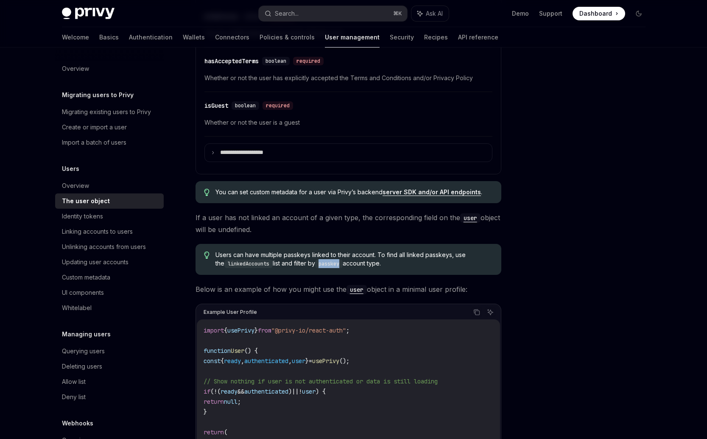 This screenshot has height=439, width=707. What do you see at coordinates (95, 262) in the screenshot?
I see `div: Updating user accounts` at bounding box center [95, 262].